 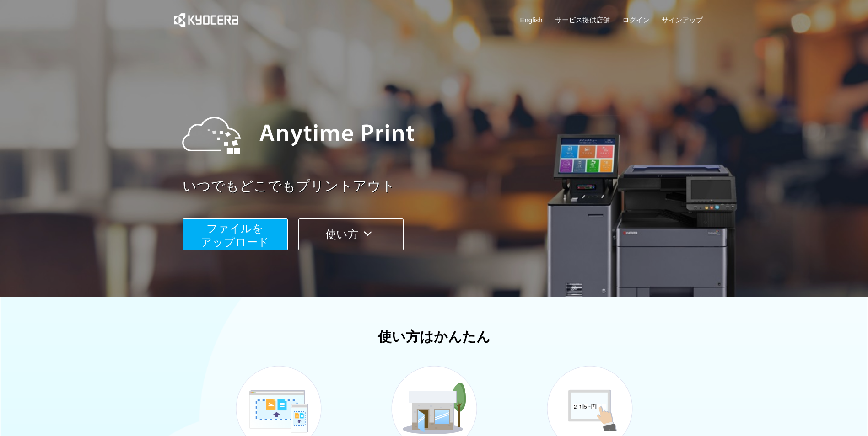 What do you see at coordinates (636, 20) in the screenshot?
I see `a: ログイン` at bounding box center [636, 20].